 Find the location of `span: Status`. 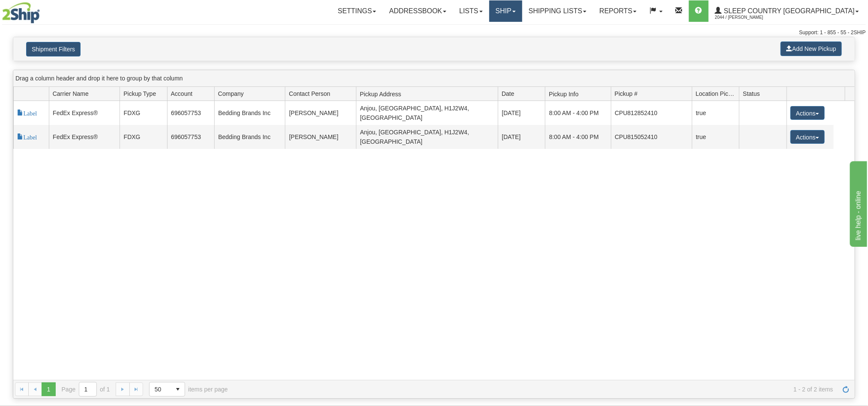

span: Status is located at coordinates (751, 94).